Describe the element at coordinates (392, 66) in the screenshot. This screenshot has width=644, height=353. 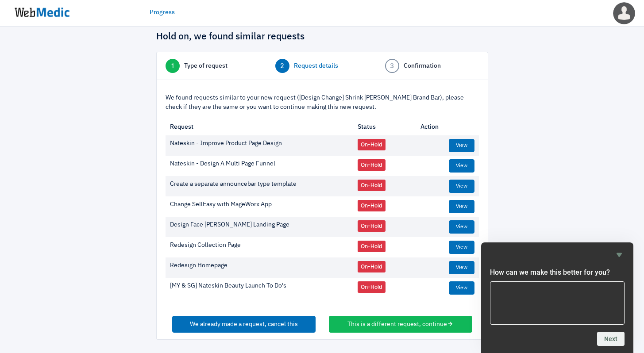
I see `span: 3` at that location.